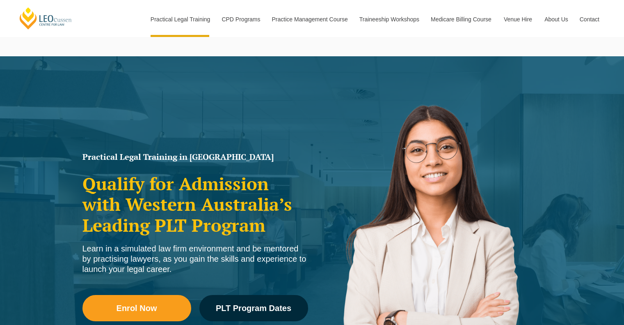  What do you see at coordinates (310, 19) in the screenshot?
I see `a: Practice Management Course` at bounding box center [310, 19].